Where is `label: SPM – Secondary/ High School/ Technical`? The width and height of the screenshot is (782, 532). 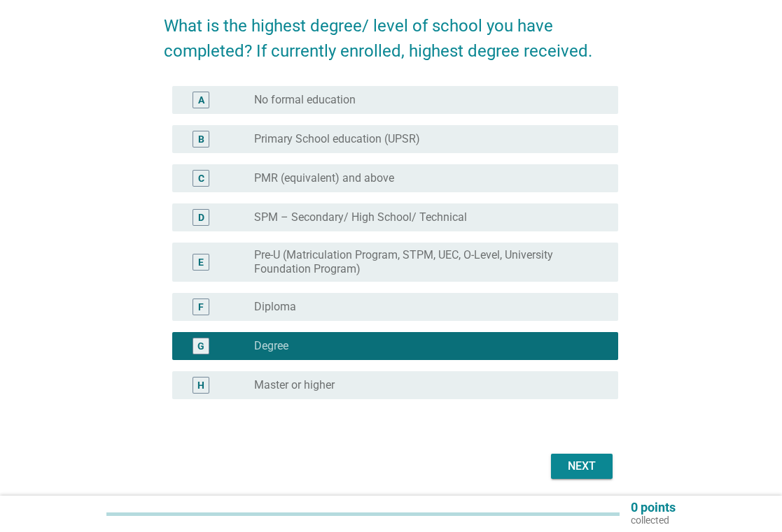 label: SPM – Secondary/ High School/ Technical is located at coordinates (360, 218).